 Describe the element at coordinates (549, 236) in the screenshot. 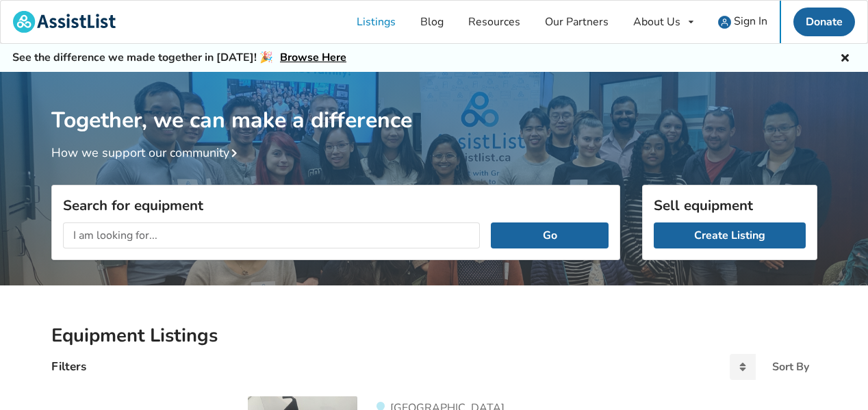

I see `button: Go` at that location.